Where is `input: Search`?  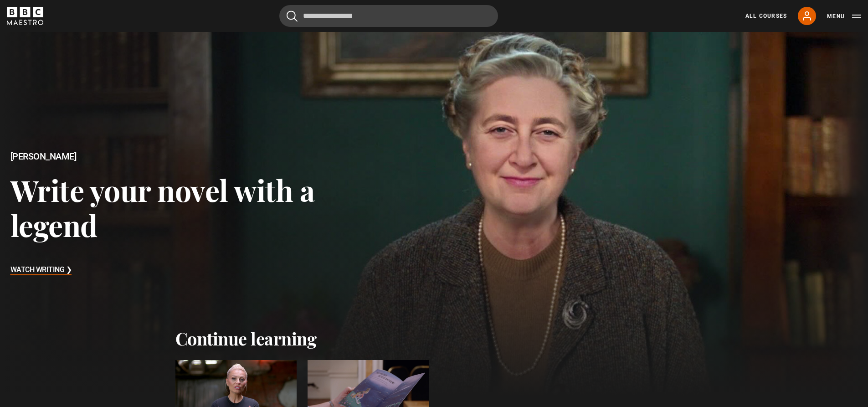
input: Search is located at coordinates (389, 16).